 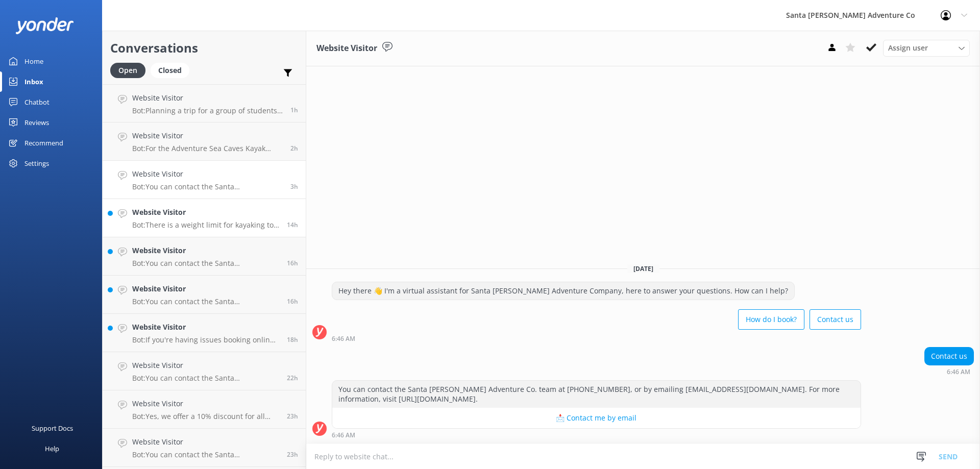 What do you see at coordinates (33, 61) in the screenshot?
I see `div: Home` at bounding box center [33, 61].